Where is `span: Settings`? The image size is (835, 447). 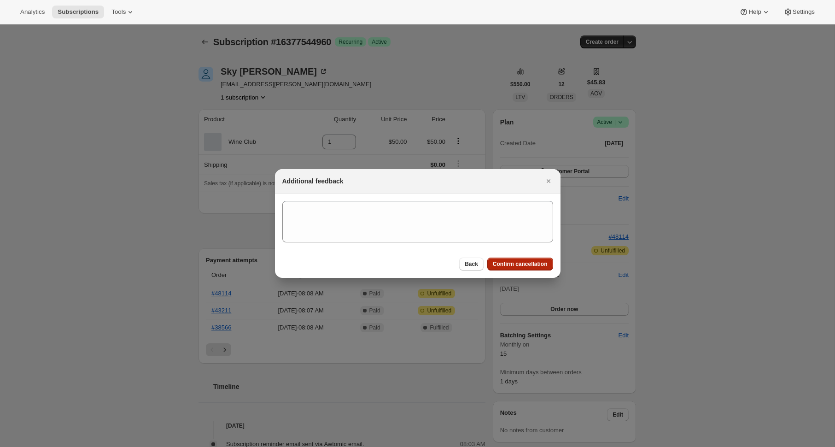
span: Settings is located at coordinates (803, 12).